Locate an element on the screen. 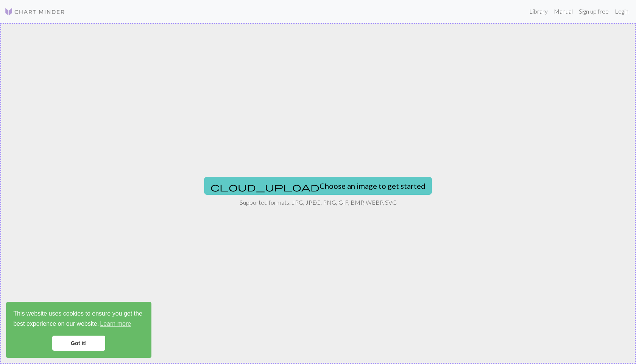 Image resolution: width=636 pixels, height=364 pixels. p: Supported formats: JPG, JPEG, PNG, GIF, BMP, WEBP, SVG is located at coordinates (318, 202).